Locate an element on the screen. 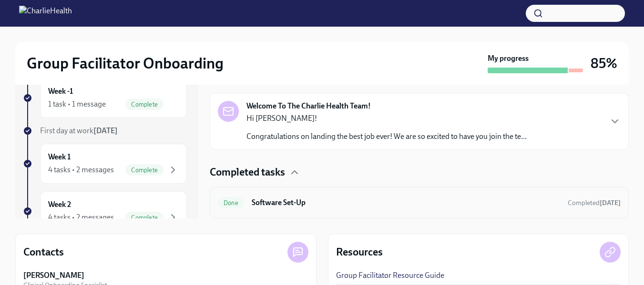  a: Week 14 tasks • 2 messagesComplete is located at coordinates (105, 163).